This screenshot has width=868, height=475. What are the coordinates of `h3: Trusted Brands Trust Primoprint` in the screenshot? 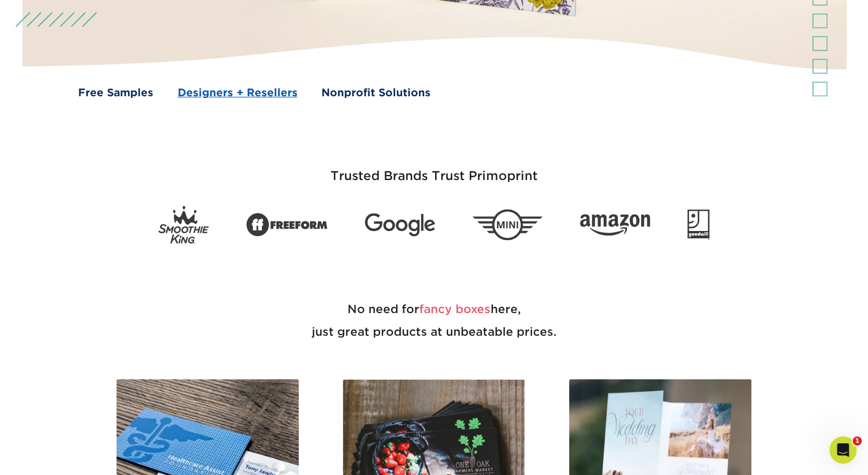 It's located at (434, 169).